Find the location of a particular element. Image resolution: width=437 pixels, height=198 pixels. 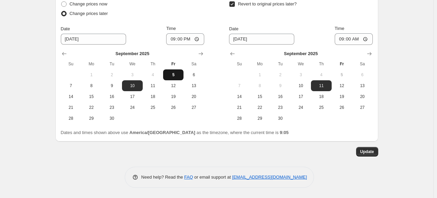

span: 8 is located at coordinates (91, 86).